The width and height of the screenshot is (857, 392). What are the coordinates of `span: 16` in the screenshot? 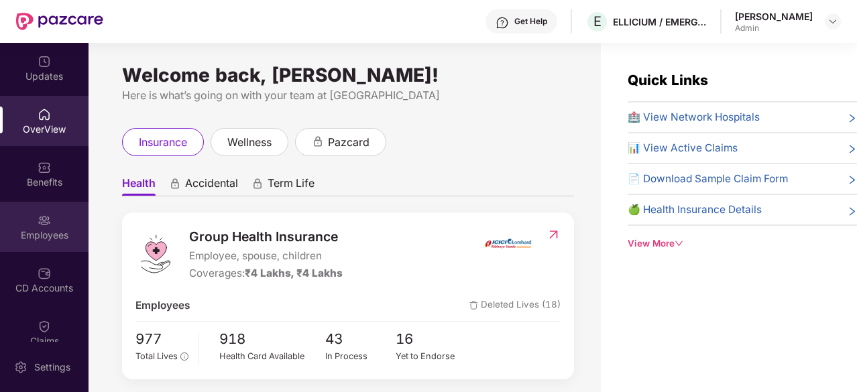 It's located at (431, 339).